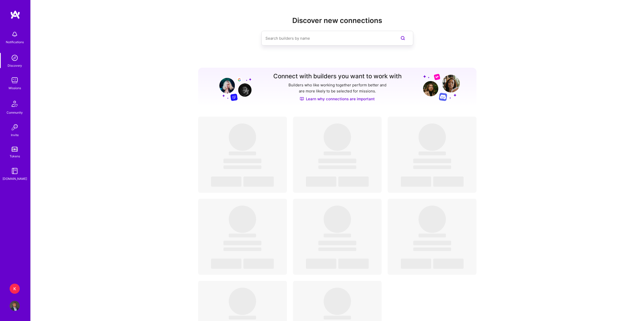  What do you see at coordinates (337, 21) in the screenshot?
I see `h2: Discover new connections` at bounding box center [337, 21].